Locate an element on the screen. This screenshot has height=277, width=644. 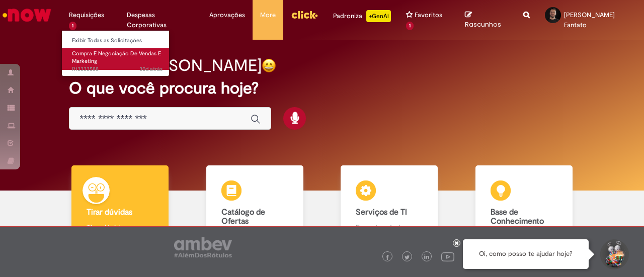
div: Oi, como posso te ajudar hoje? is located at coordinates (526, 254).